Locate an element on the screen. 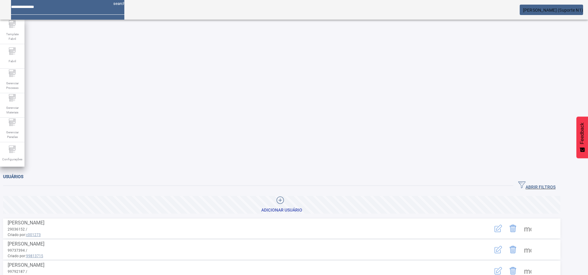 The height and width of the screenshot is (275, 588). span: Fabril is located at coordinates (12, 61).